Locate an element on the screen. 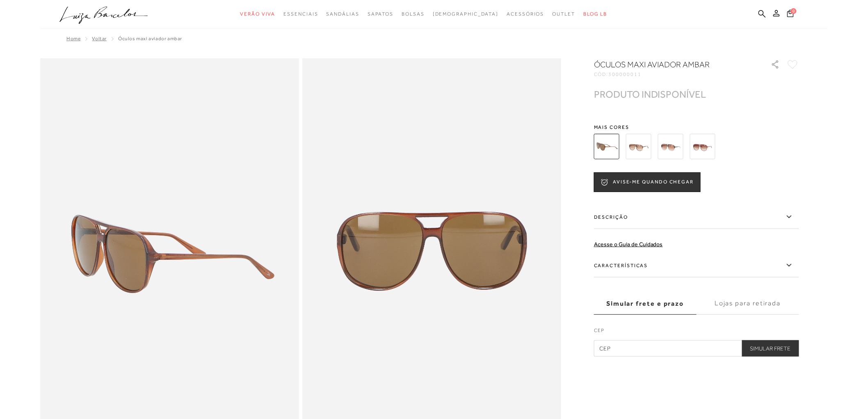 Image resolution: width=868 pixels, height=419 pixels. span: Outlet is located at coordinates (564, 14).